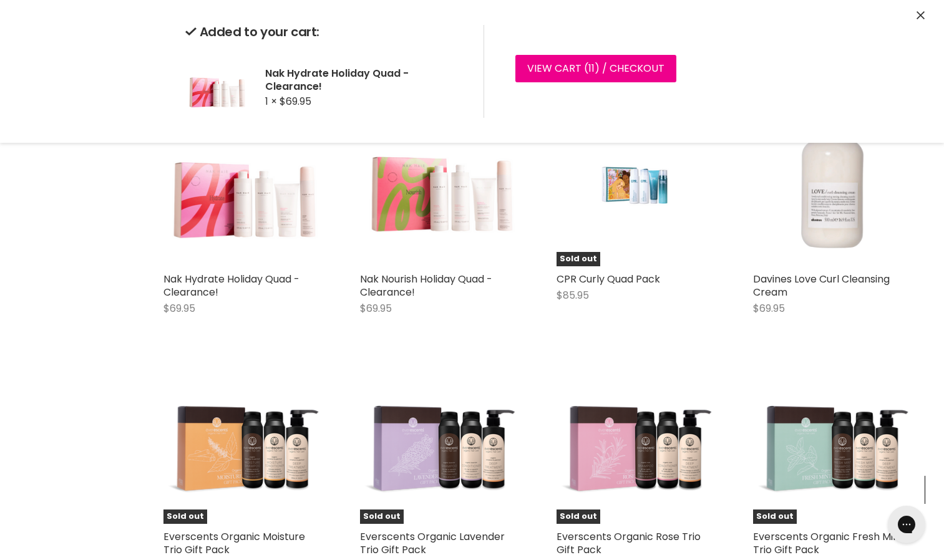 The image size is (944, 560). Describe the element at coordinates (25, 23) in the screenshot. I see `button: Gorgias live chat` at that location.